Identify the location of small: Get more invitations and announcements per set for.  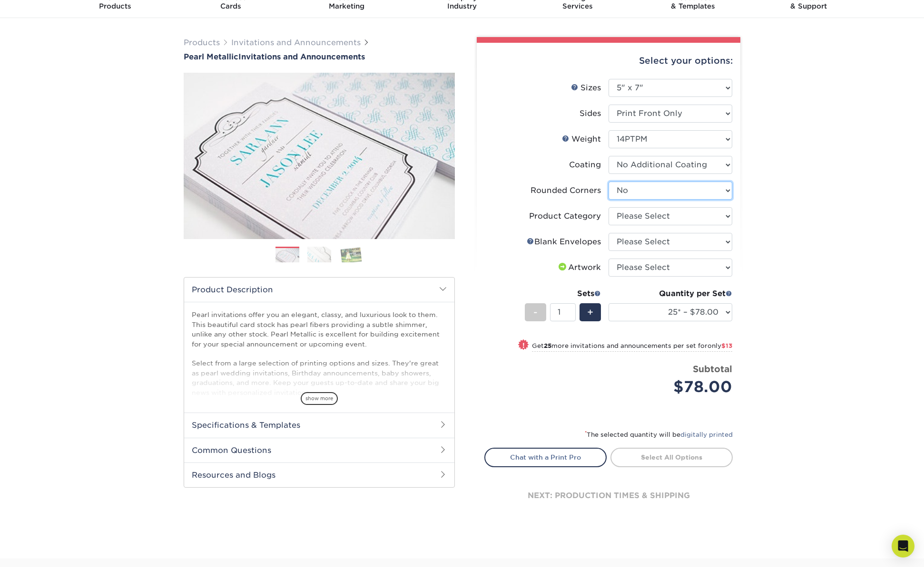
(631, 347).